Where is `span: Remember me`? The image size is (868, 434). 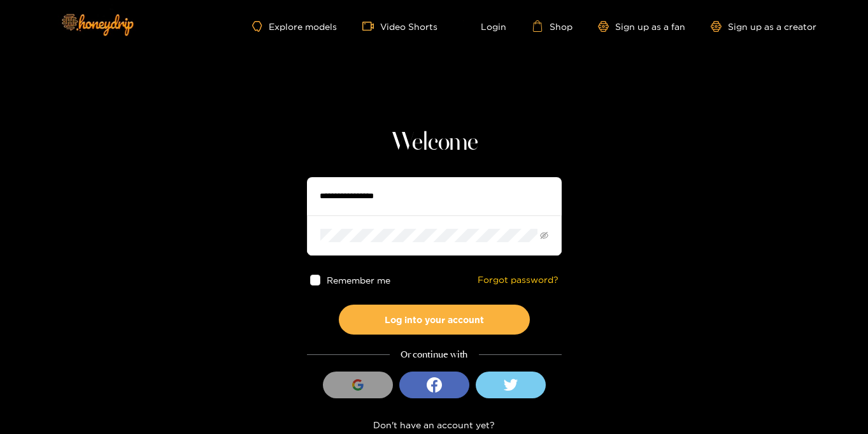 span: Remember me is located at coordinates (359, 280).